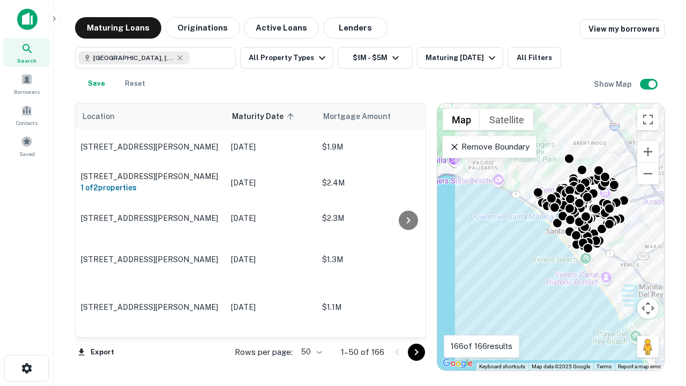  What do you see at coordinates (648, 152) in the screenshot?
I see `button: Zoom in` at bounding box center [648, 152].